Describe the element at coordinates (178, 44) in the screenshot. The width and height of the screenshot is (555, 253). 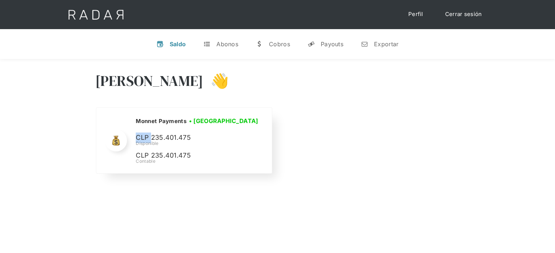
I see `div: Saldo` at that location.